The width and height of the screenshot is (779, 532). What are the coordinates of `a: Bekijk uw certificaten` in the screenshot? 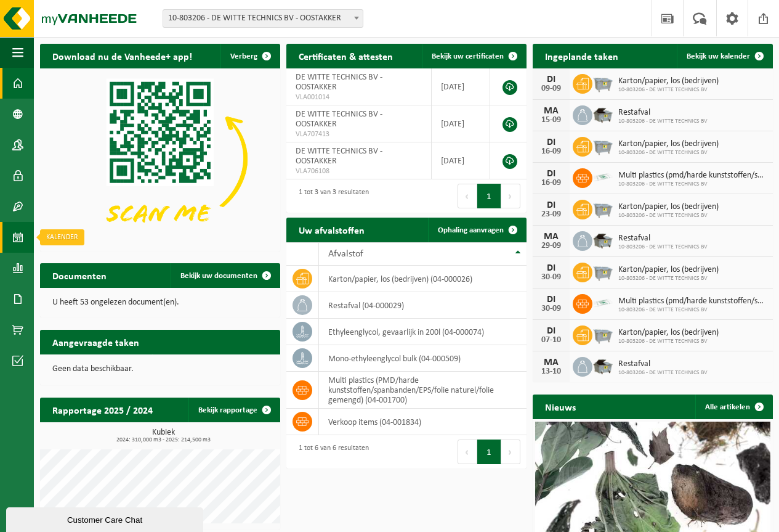 It's located at (474, 56).